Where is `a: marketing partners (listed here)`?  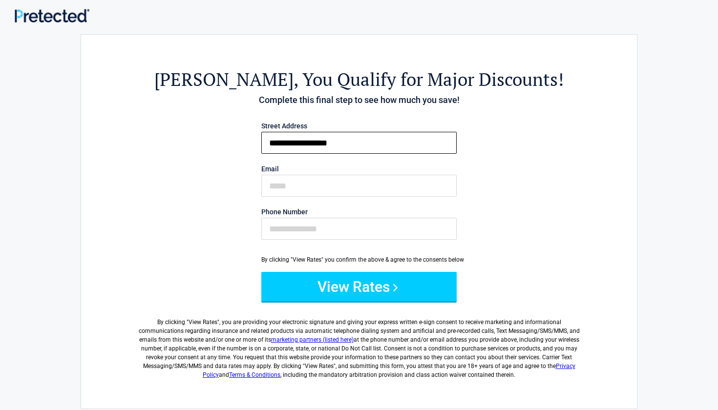
a: marketing partners (listed here) is located at coordinates (312, 340).